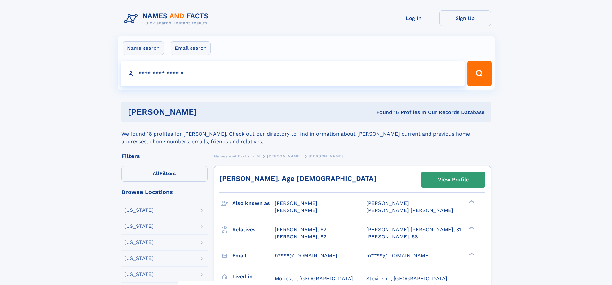 Image resolution: width=612 pixels, height=285 pixels. What do you see at coordinates (454, 180) in the screenshot?
I see `div: View Profile` at bounding box center [454, 180].